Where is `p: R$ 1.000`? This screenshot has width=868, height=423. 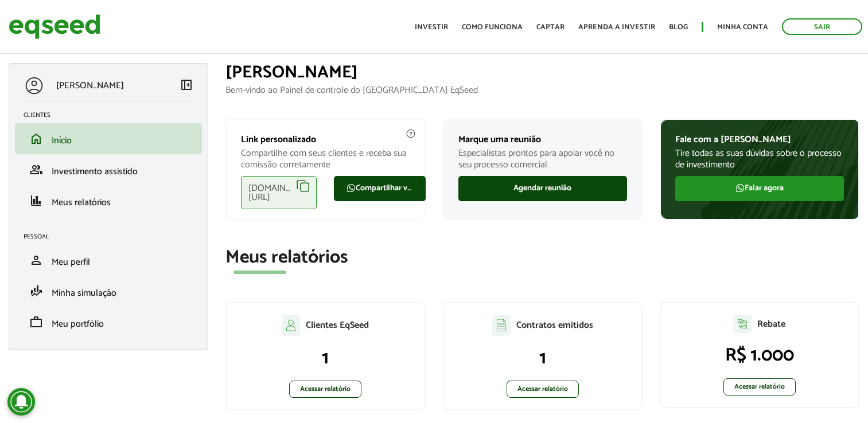
p: R$ 1.000 is located at coordinates (759, 355).